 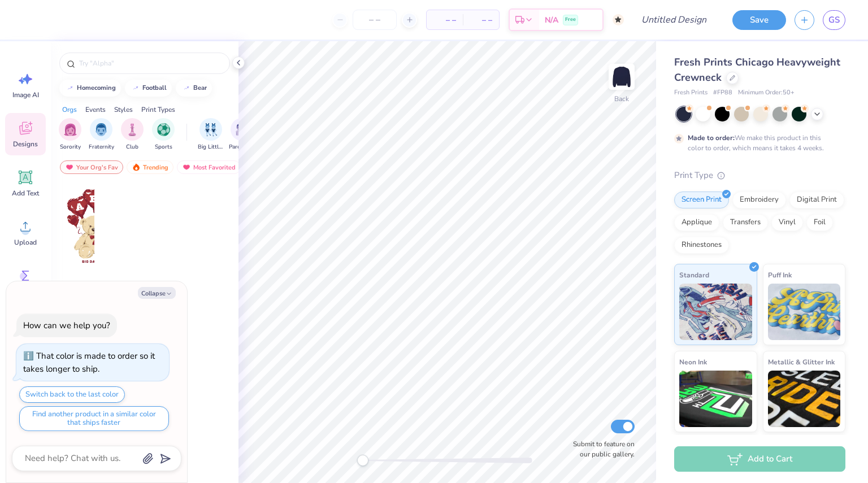 I want to click on span: Sports, so click(x=164, y=147).